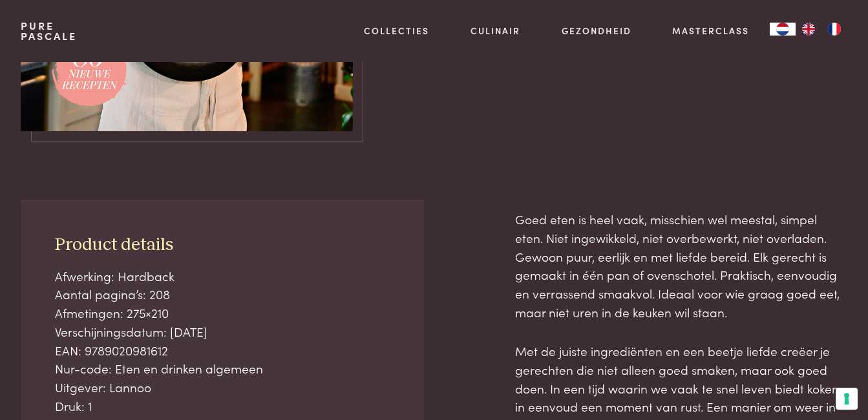 This screenshot has width=868, height=420. I want to click on aside: Language selected: Nederlands, so click(808, 29).